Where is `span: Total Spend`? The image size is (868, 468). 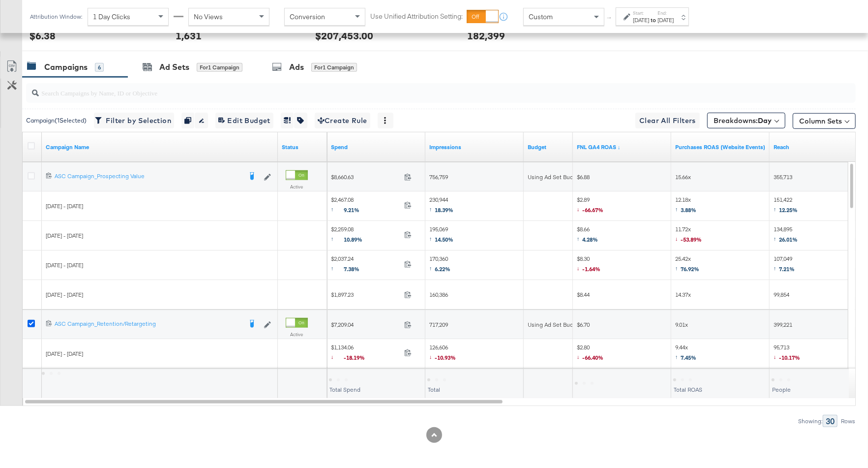
span: Total Spend is located at coordinates (345, 390).